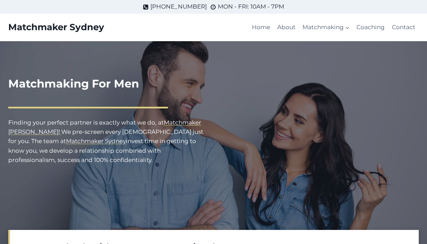 The image size is (427, 244). What do you see at coordinates (326, 28) in the screenshot?
I see `a: Matchmaking` at bounding box center [326, 28].